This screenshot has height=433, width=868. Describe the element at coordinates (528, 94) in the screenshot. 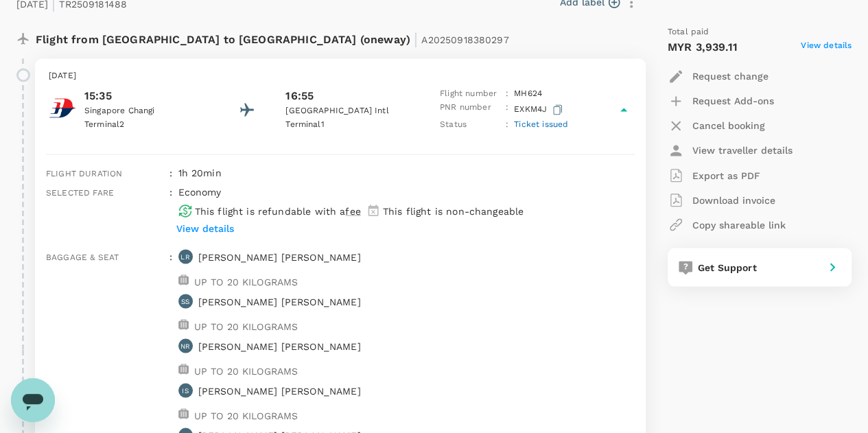

I see `p: MH 624` at that location.